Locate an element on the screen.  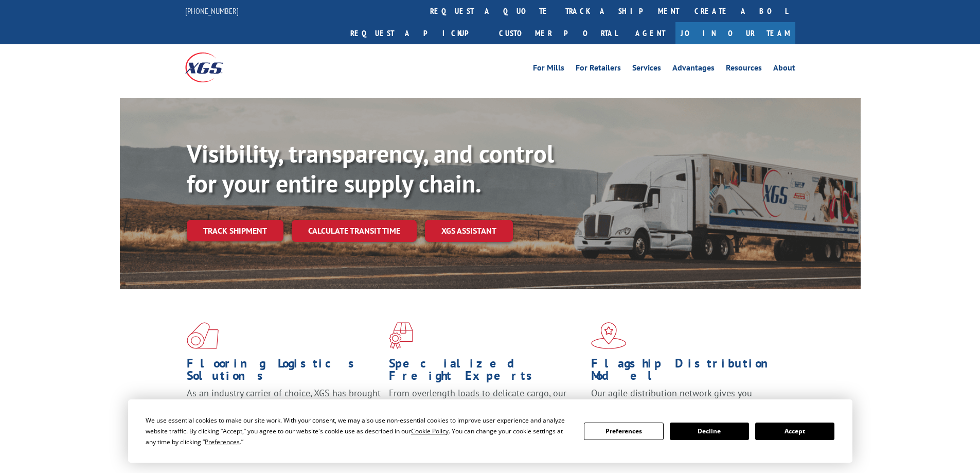
a: About is located at coordinates (784, 69).